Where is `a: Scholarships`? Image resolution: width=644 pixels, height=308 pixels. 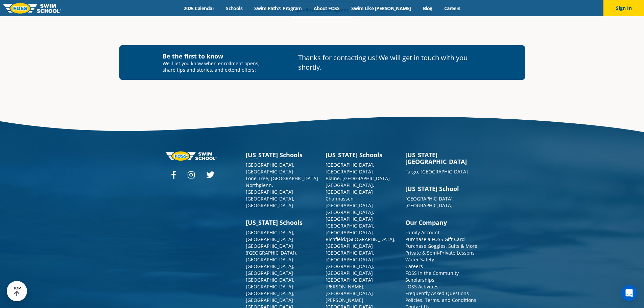
a: Scholarships is located at coordinates (420, 279).